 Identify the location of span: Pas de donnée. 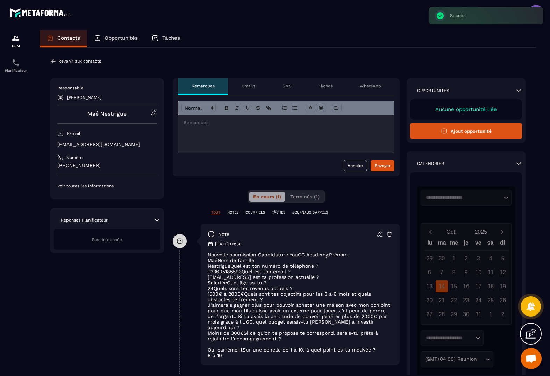
(107, 240).